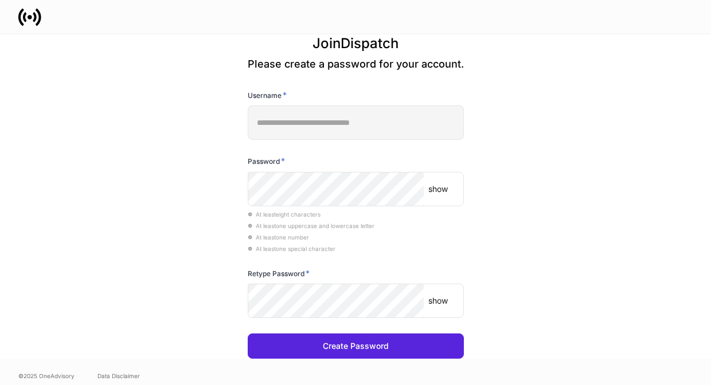 The image size is (711, 385). I want to click on h6: Username, so click(267, 95).